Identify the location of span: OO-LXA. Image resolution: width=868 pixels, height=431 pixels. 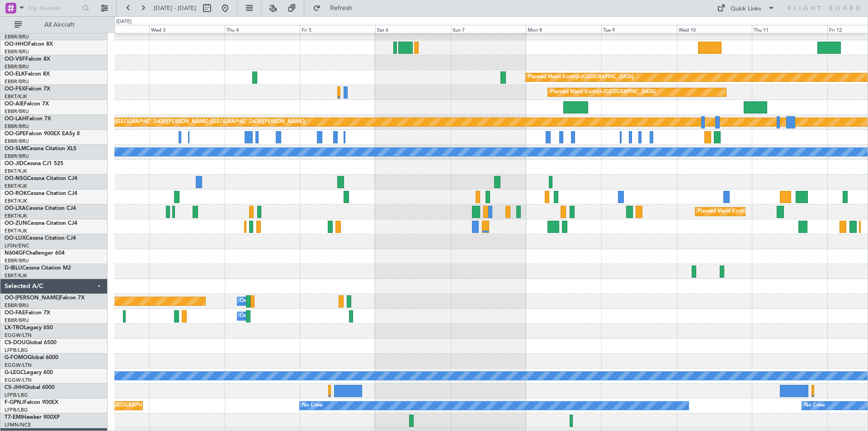
(15, 209).